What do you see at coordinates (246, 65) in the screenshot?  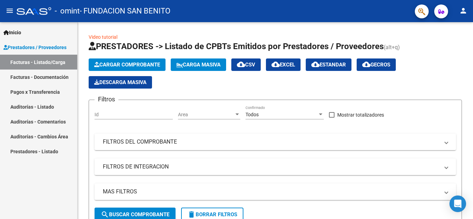 I see `button: CSV` at bounding box center [246, 65].